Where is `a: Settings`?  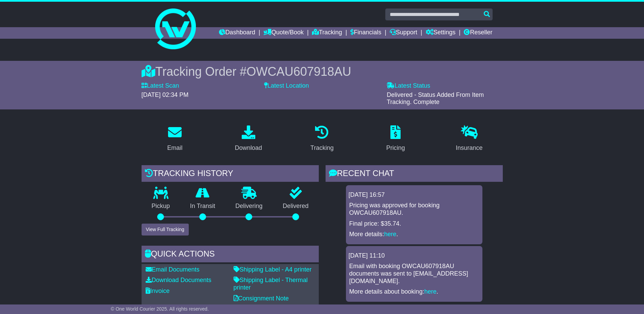
a: Settings is located at coordinates (441, 33).